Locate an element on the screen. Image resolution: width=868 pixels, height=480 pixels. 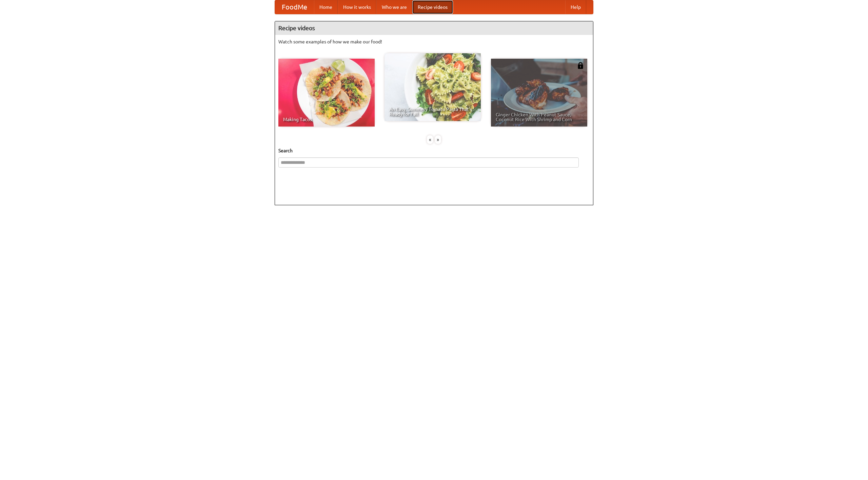
a: An Easy, Summery Tomato Pasta That's Ready for Fall is located at coordinates (433, 87).